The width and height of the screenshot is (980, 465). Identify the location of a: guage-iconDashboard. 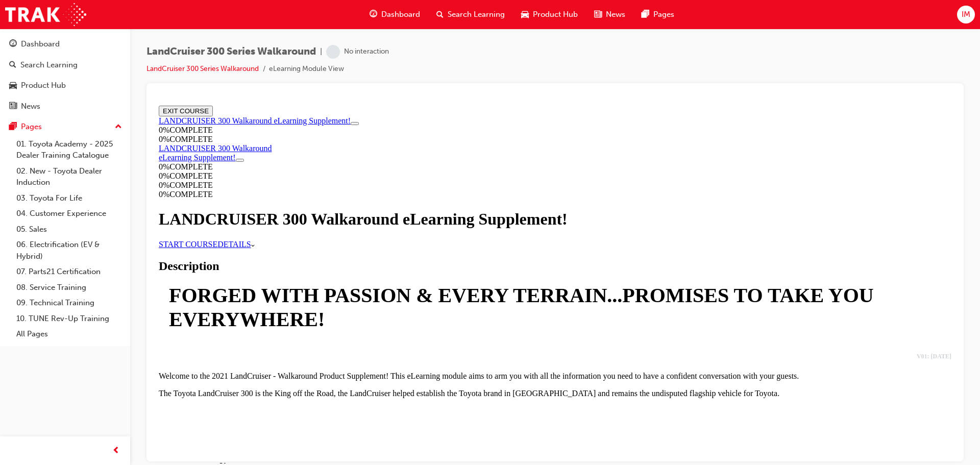
(394, 14).